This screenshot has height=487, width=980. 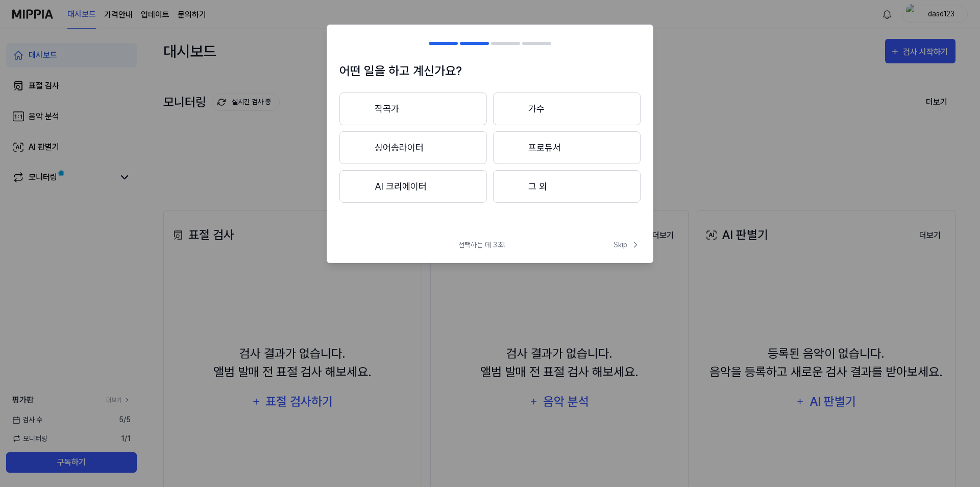 I want to click on button: AI 크리에이터, so click(x=413, y=186).